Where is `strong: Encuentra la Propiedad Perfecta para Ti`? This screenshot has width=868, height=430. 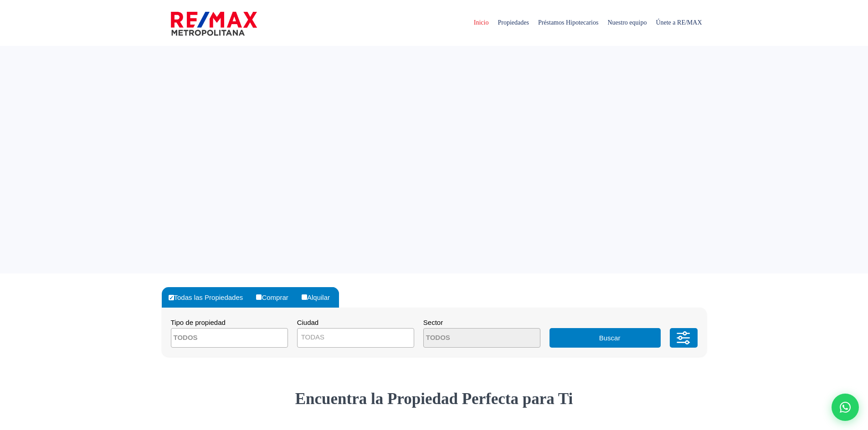
strong: Encuentra la Propiedad Perfecta para Ti is located at coordinates (434, 399).